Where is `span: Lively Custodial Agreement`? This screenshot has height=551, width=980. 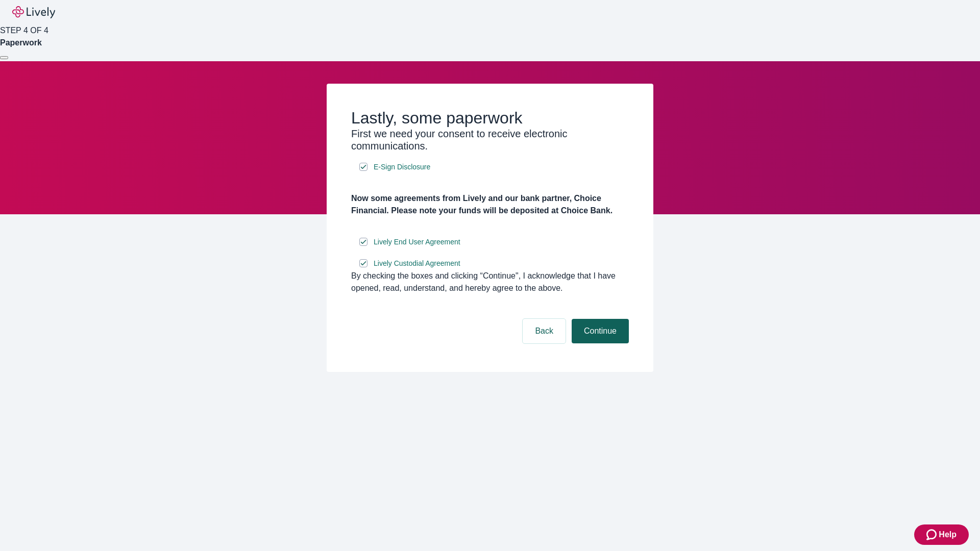
span: Lively Custodial Agreement is located at coordinates (417, 263).